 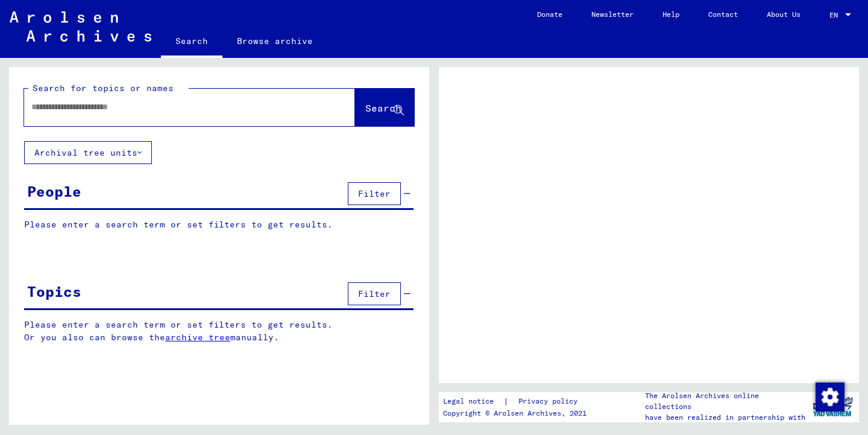 What do you see at coordinates (385, 108) in the screenshot?
I see `button: Search` at bounding box center [385, 108].